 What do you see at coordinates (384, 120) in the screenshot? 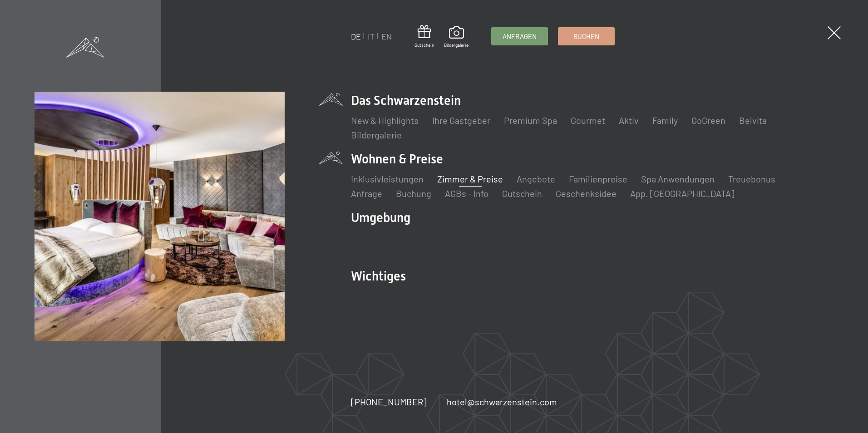
I see `a: New & Highlights` at bounding box center [384, 120].